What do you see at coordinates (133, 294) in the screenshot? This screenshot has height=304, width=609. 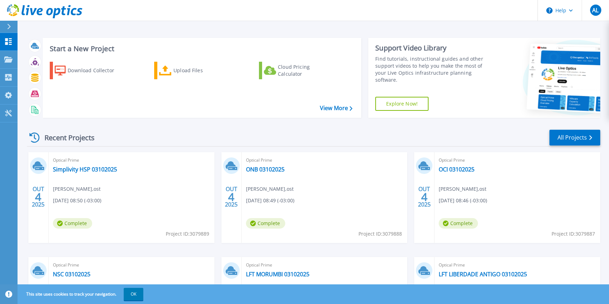 I see `button: OK` at bounding box center [133, 294].